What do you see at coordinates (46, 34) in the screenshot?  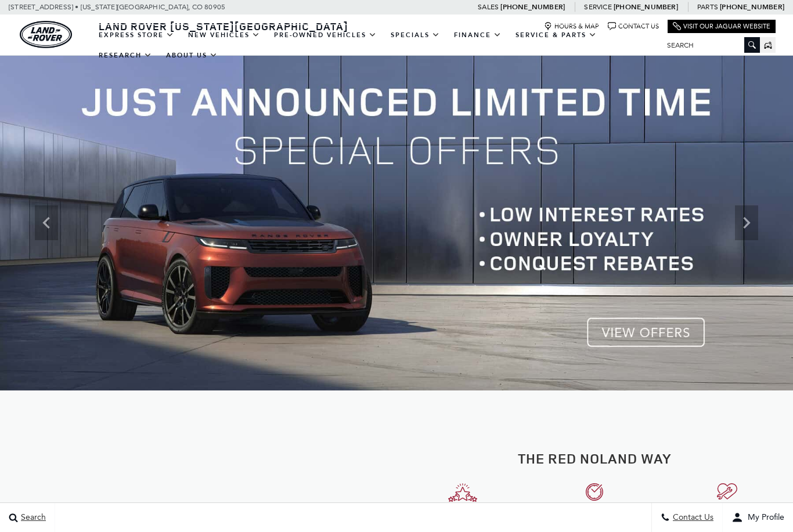 I see `a: land-rover` at bounding box center [46, 34].